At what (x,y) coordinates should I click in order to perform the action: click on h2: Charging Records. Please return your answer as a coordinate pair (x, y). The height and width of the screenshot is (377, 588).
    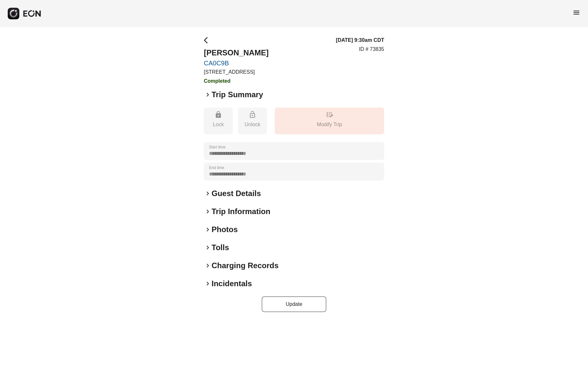
    Looking at the image, I should click on (245, 266).